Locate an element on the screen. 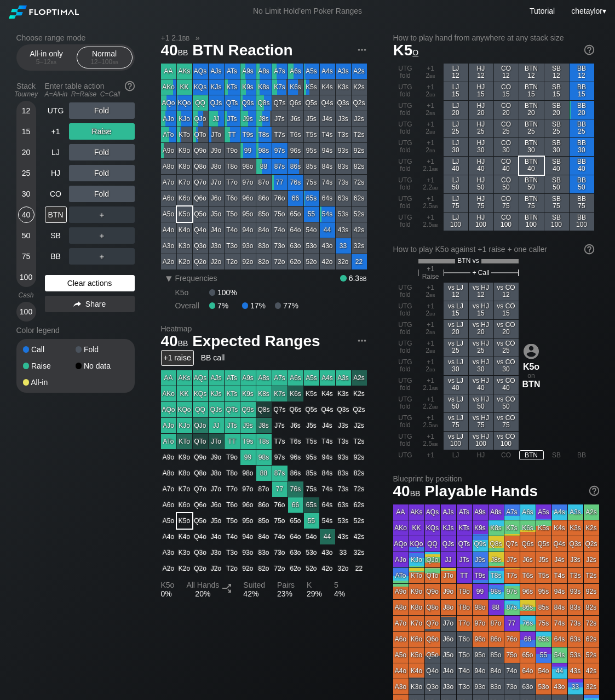 The image size is (615, 700). div: ATs is located at coordinates (233, 71).